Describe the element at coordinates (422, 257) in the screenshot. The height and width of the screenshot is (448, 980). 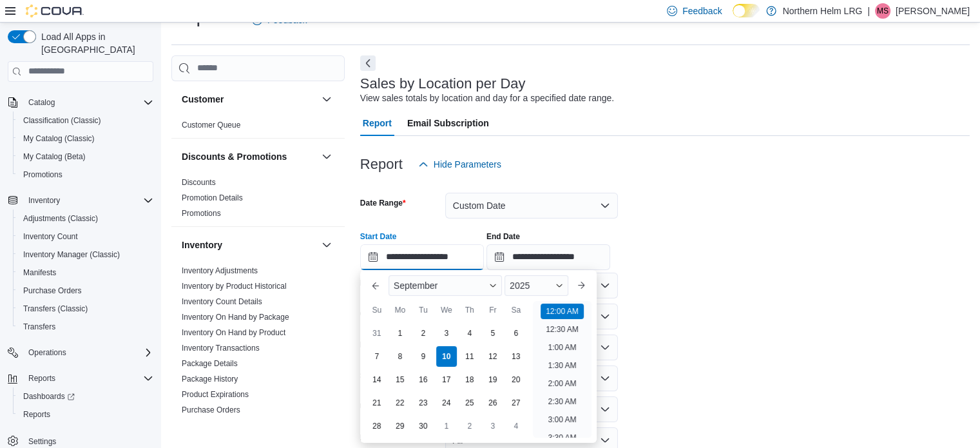
I see `input: Press the down key to enter a popover containing a calendar. Press the escape key to close the po...` at that location.